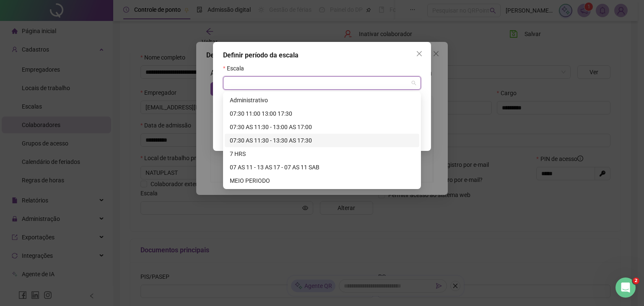  What do you see at coordinates (419, 53) in the screenshot?
I see `span: close` at bounding box center [419, 53].